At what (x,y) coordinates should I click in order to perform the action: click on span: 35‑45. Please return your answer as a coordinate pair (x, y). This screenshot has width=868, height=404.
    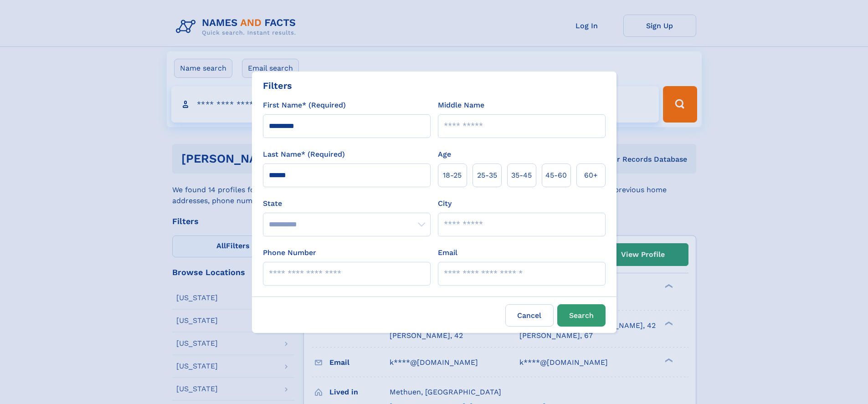
    Looking at the image, I should click on (521, 175).